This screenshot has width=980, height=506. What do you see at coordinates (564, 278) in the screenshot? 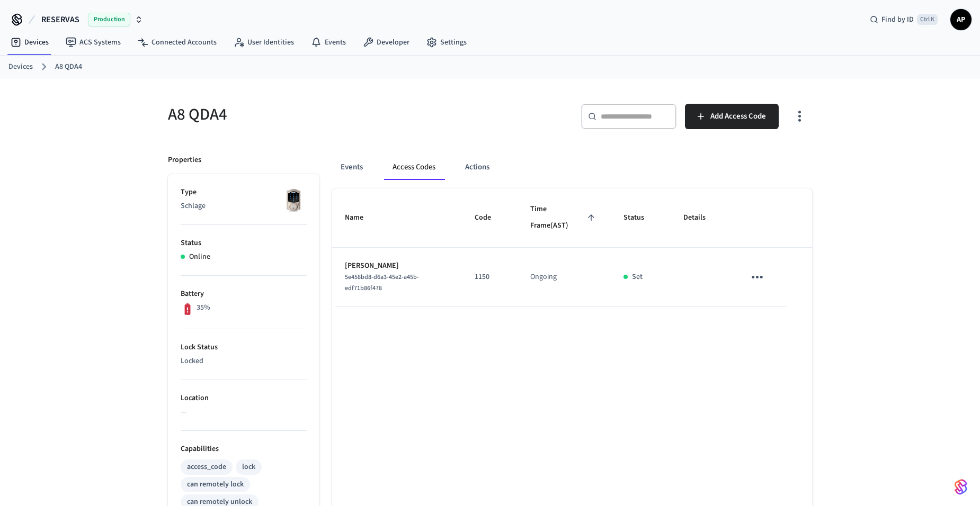
I see `td: Ongoing` at bounding box center [564, 278].